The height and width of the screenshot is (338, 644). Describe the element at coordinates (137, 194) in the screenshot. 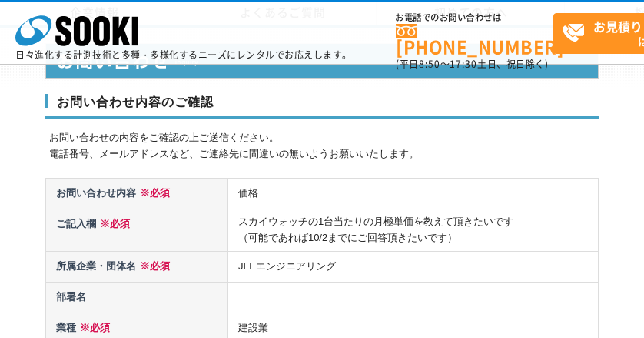

I see `th: お問い合わせ内容` at that location.